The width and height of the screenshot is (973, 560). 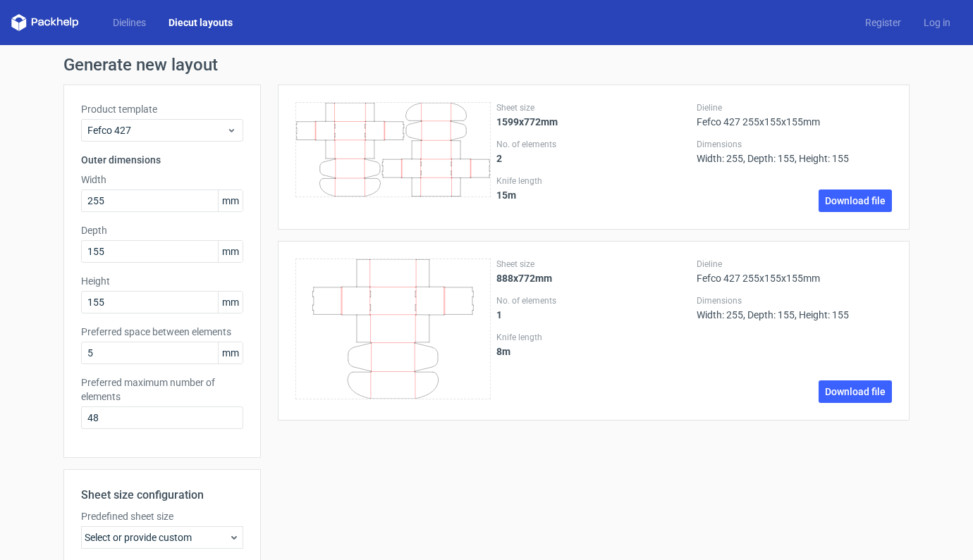 I want to click on strong: 15 m, so click(x=506, y=195).